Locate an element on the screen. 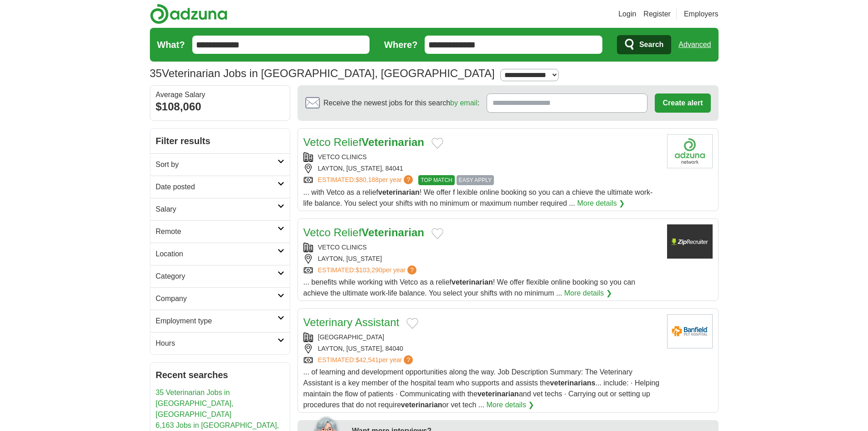 Image resolution: width=868 pixels, height=431 pixels. a: ESTIMATED:$80,188per year? is located at coordinates (366, 180).